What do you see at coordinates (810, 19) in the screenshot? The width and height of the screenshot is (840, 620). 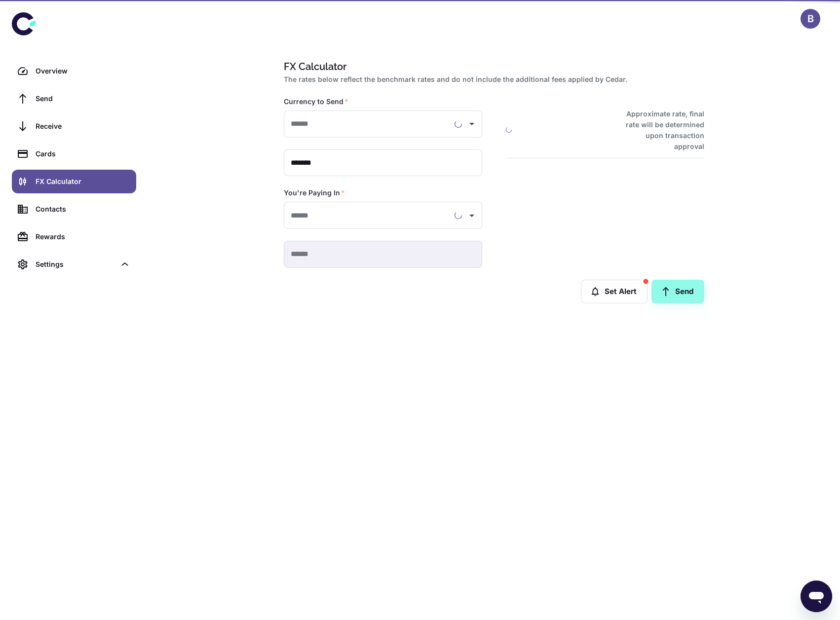 I see `div: B` at bounding box center [810, 19].